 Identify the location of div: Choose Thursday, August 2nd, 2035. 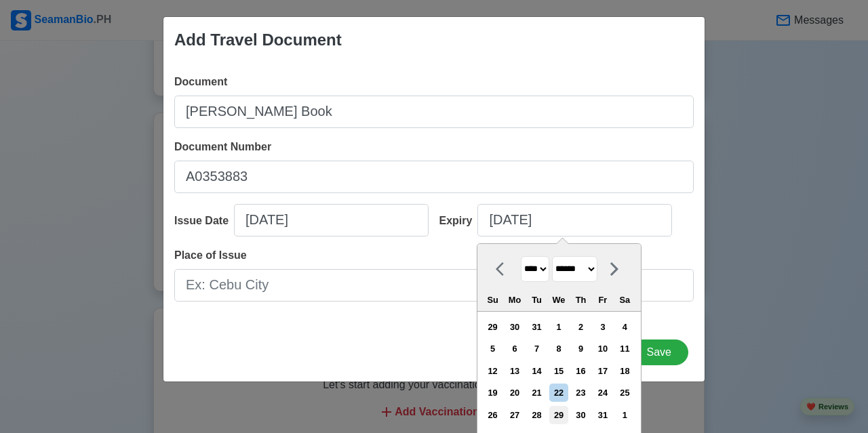
(581, 327).